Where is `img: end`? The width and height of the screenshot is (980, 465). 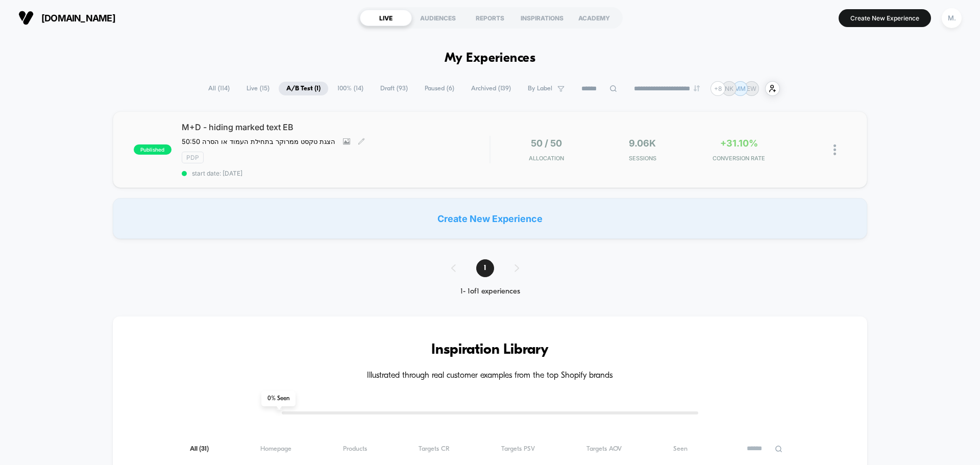 img: end is located at coordinates (697, 88).